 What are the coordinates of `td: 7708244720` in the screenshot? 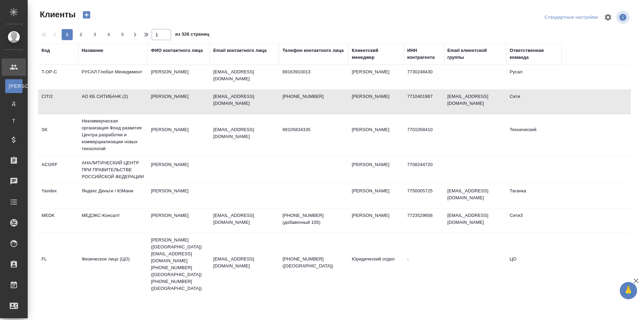 It's located at (424, 170).